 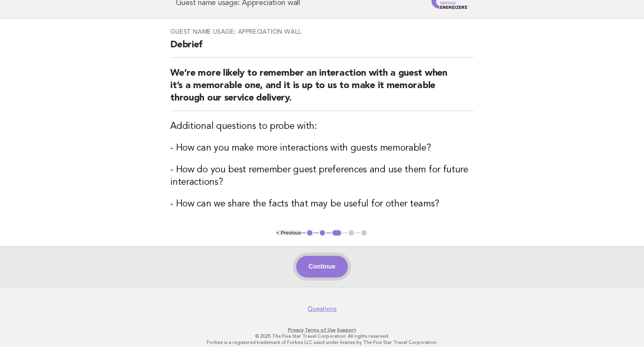 I want to click on a: Terms of Use, so click(x=320, y=331).